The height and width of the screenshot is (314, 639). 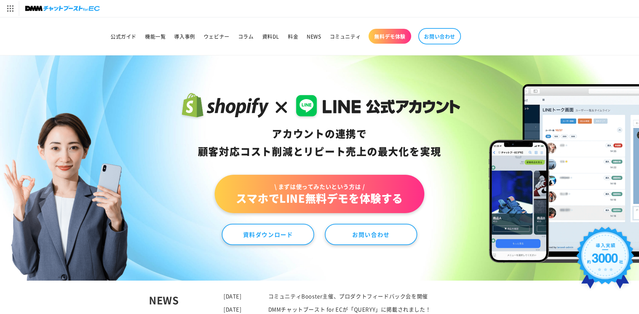 What do you see at coordinates (271, 36) in the screenshot?
I see `span: 資料DL` at bounding box center [271, 36].